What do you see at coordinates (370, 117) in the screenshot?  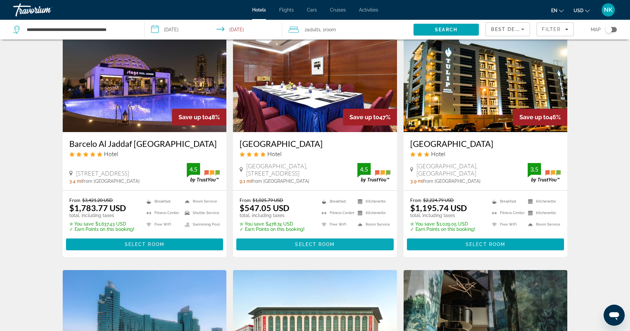 I see `div: 47%` at bounding box center [370, 117].